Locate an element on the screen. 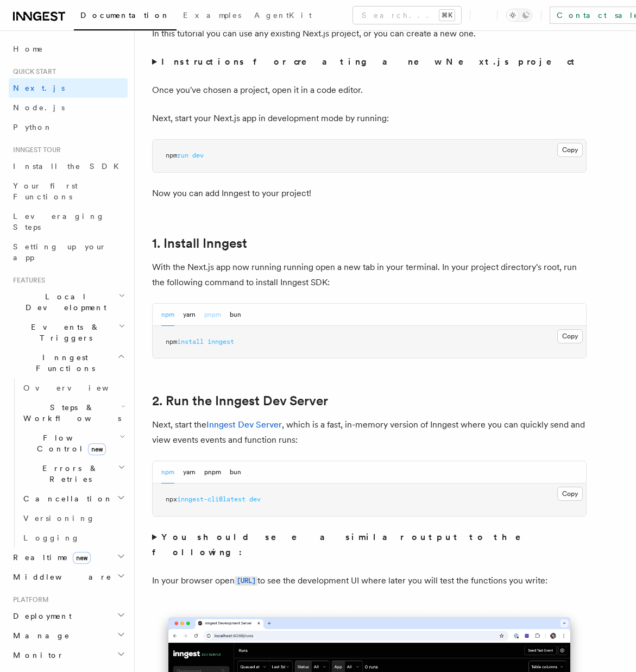 This screenshot has height=672, width=636. button: Inngest Functions is located at coordinates (68, 363).